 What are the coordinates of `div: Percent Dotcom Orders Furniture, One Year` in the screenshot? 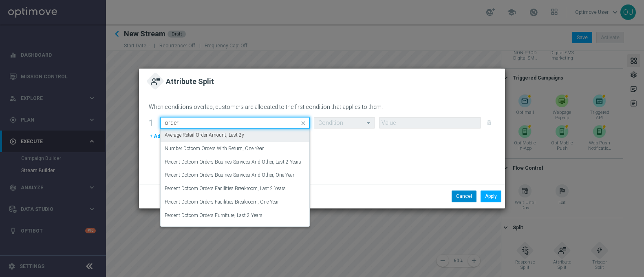 It's located at (235, 229).